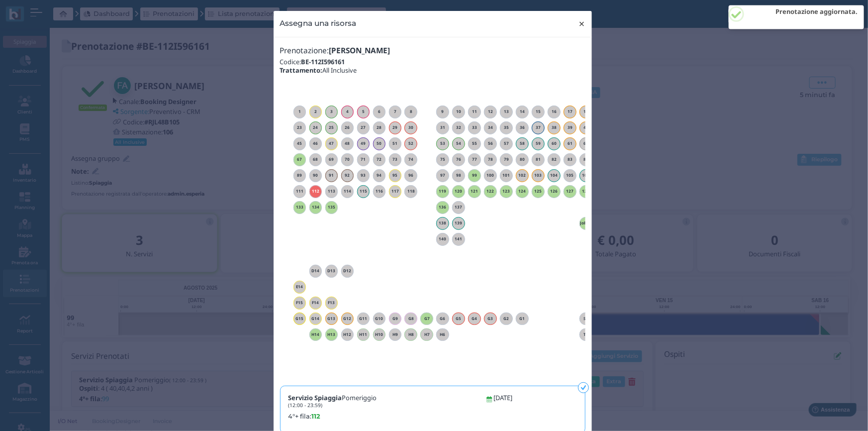  What do you see at coordinates (459, 207) in the screenshot?
I see `h6: 137` at bounding box center [459, 207].